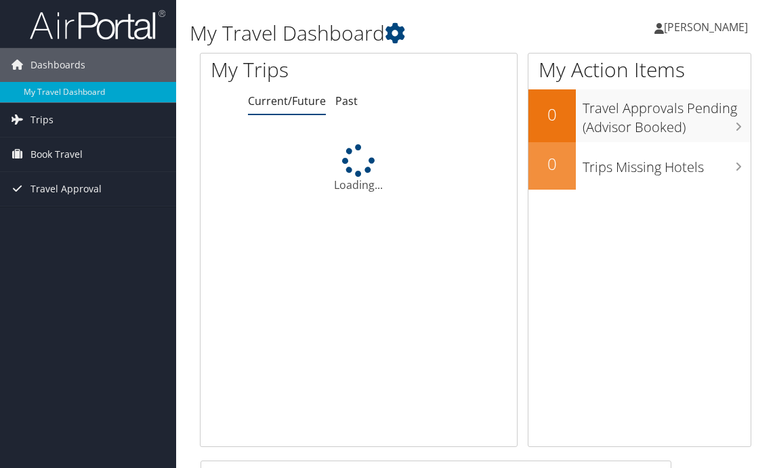 The width and height of the screenshot is (775, 468). I want to click on a: 0Trips Missing Hotels, so click(640, 166).